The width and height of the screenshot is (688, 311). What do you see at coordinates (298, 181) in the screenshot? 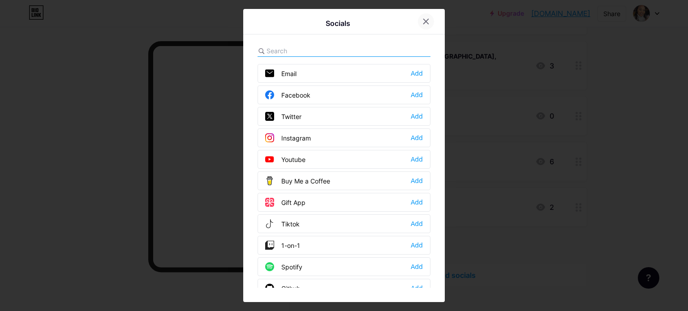
I see `div: Buy Me a Coffee` at bounding box center [298, 181].